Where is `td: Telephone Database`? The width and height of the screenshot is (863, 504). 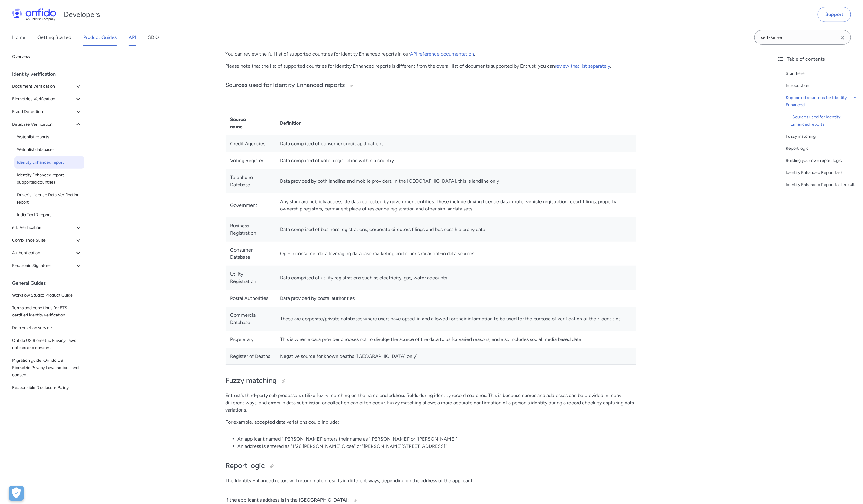
td: Telephone Database is located at coordinates (250, 181).